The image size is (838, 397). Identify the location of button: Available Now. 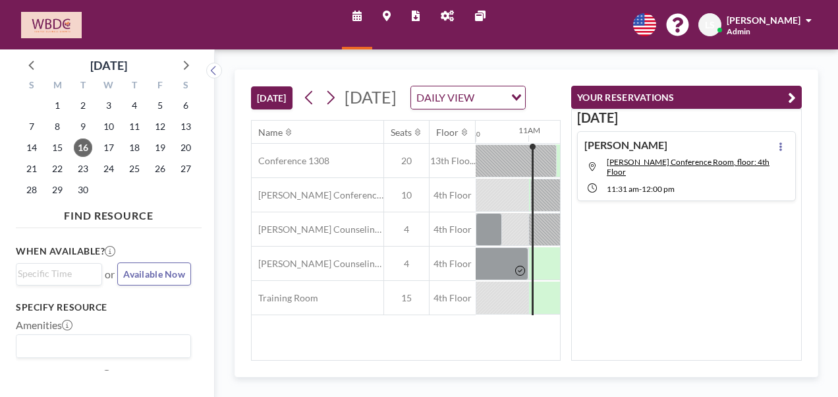
(154, 273).